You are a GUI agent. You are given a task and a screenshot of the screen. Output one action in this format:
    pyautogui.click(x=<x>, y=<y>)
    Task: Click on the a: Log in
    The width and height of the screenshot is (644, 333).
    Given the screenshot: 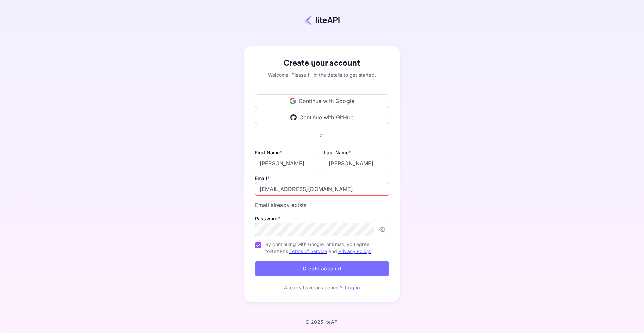 What is the action you would take?
    pyautogui.click(x=352, y=287)
    